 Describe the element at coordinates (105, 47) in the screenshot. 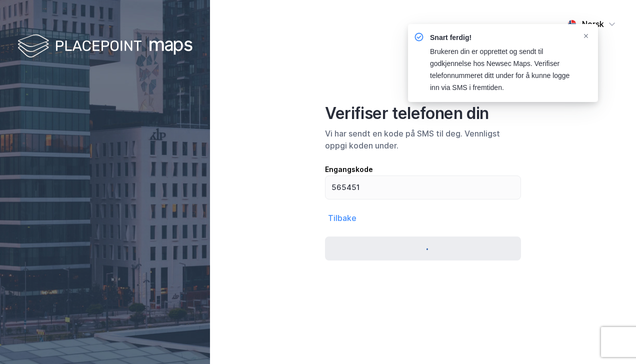

I see `img: logo-white.f07954bde2210d2a523dddb988cd2aa7.svg` at that location.